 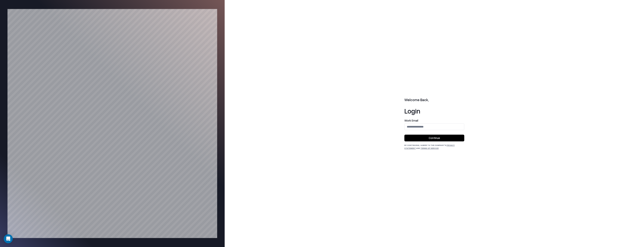 I want to click on label: Work Email, so click(x=434, y=121).